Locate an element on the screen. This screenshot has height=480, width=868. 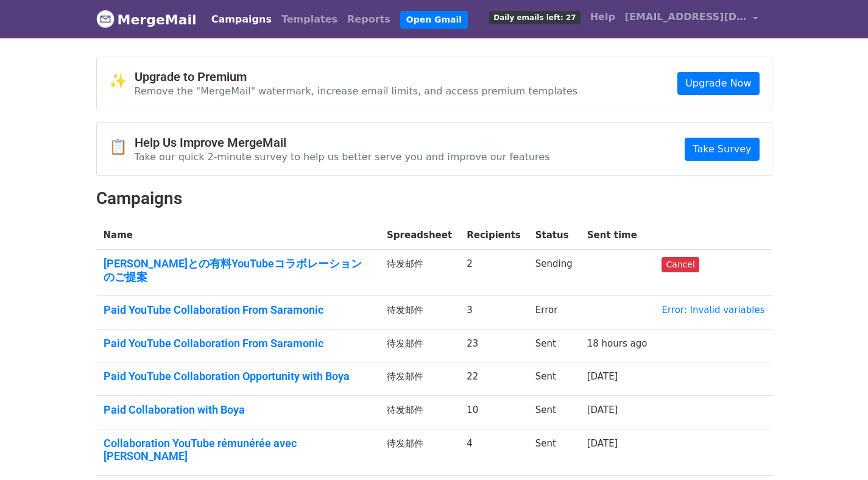
td: 3 is located at coordinates (493, 313).